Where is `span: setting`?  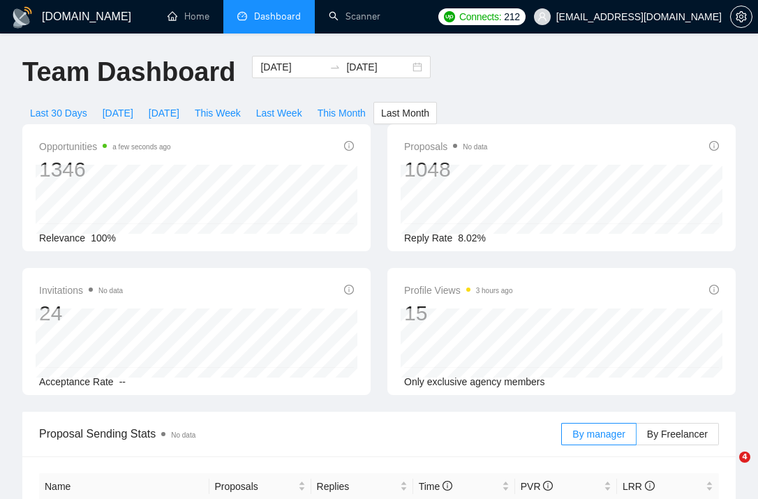 span: setting is located at coordinates (741, 17).